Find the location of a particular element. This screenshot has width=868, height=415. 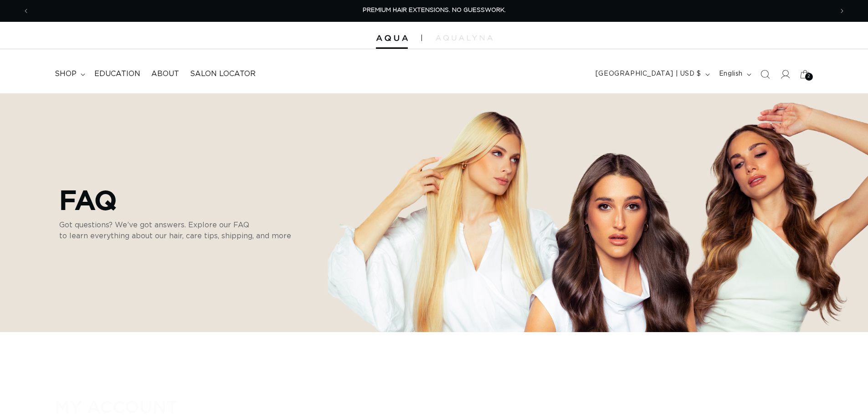

summary: shop is located at coordinates (69, 74).